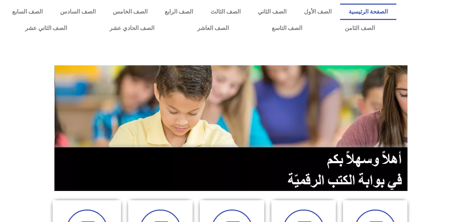 The height and width of the screenshot is (222, 464). What do you see at coordinates (225, 12) in the screenshot?
I see `a: الصف الثالث` at bounding box center [225, 12].